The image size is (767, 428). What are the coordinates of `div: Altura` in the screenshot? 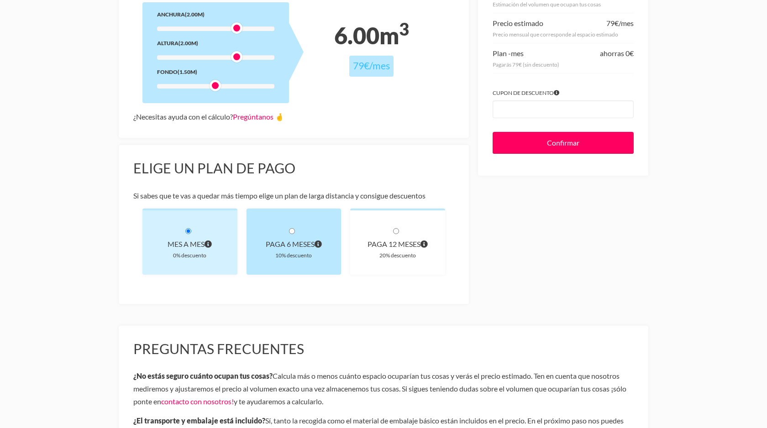 It's located at (215, 43).